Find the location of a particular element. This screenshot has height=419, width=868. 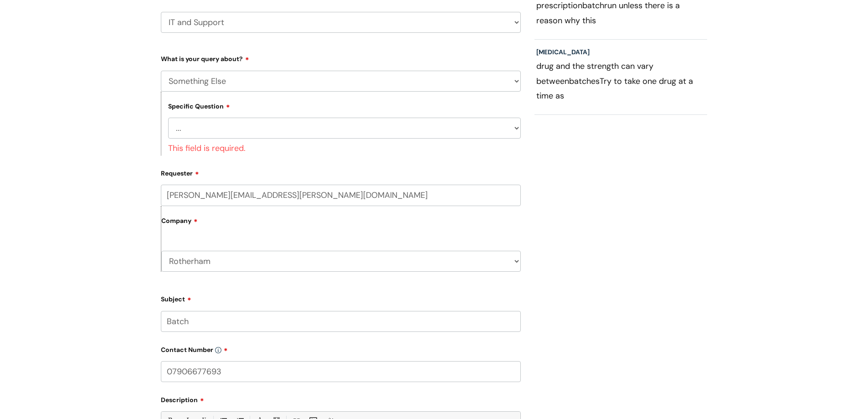

p: drug and the strength can vary between Try to take one drug at a time as is located at coordinates (621, 81).